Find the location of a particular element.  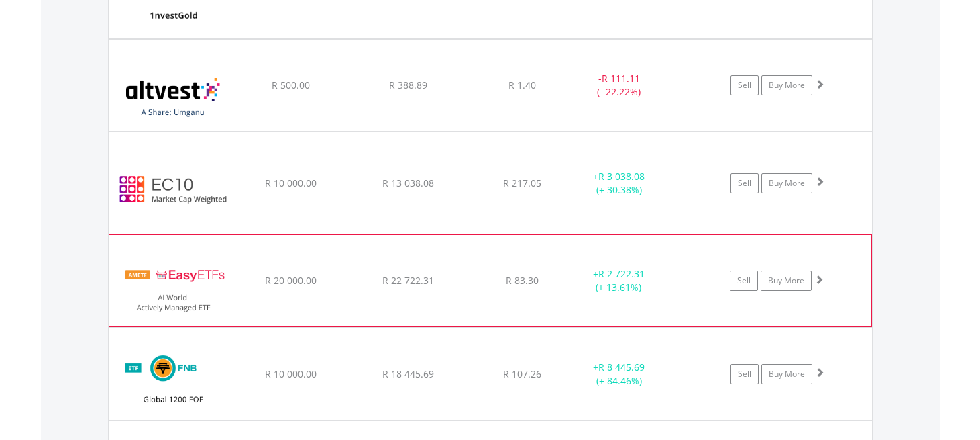

span: R 107.26 is located at coordinates (522, 373).